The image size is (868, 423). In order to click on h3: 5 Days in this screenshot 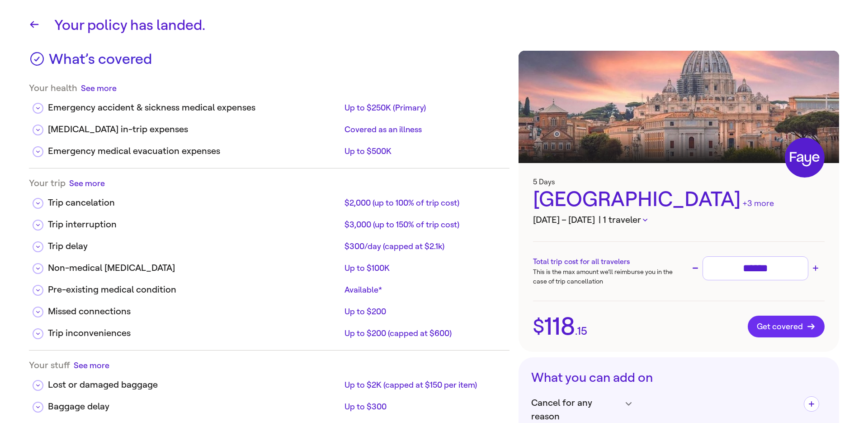, I will do `click(678, 182)`.